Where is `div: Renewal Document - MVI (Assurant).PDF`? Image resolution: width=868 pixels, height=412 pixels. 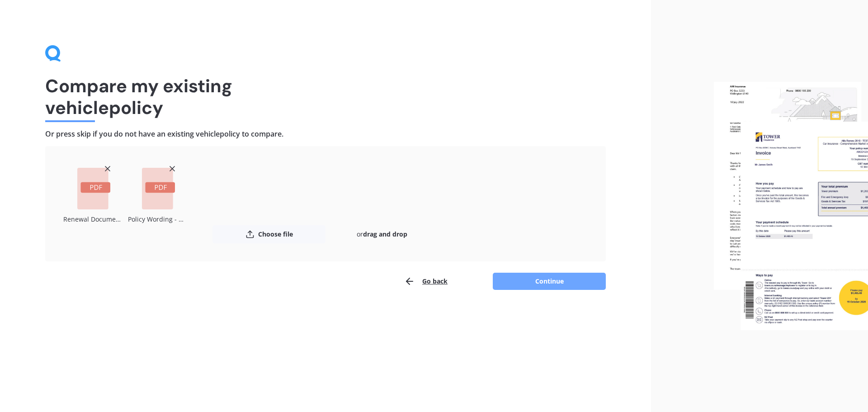 div: Renewal Document - MVI (Assurant).PDF is located at coordinates (93, 219).